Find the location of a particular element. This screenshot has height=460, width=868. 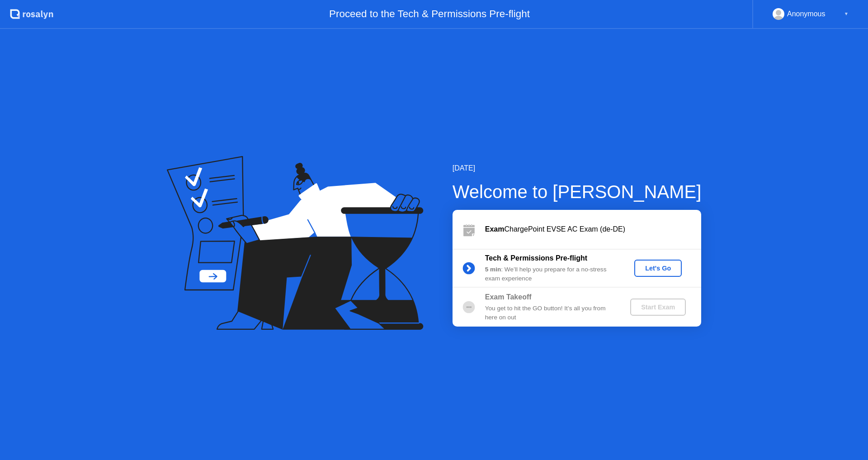

button: Start Exam is located at coordinates (658, 307).